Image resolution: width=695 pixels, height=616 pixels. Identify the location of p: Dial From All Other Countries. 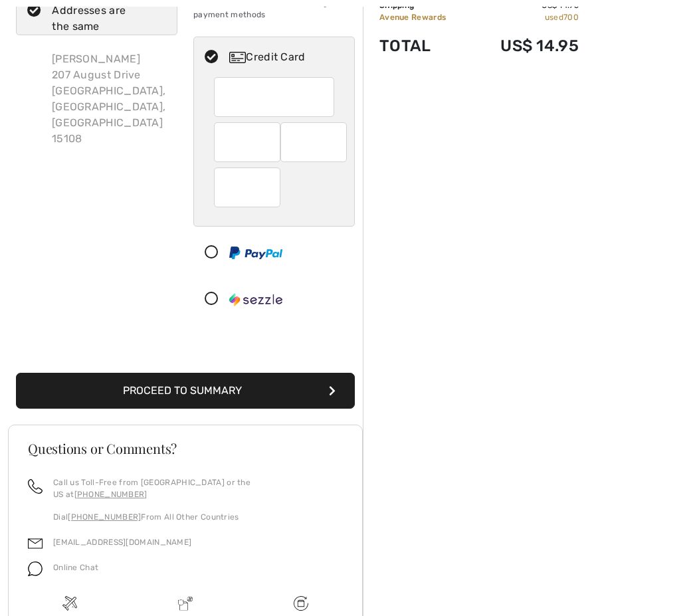
(198, 516).